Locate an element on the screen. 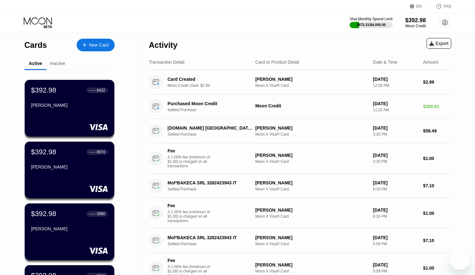  div: 8974 is located at coordinates (101, 152).